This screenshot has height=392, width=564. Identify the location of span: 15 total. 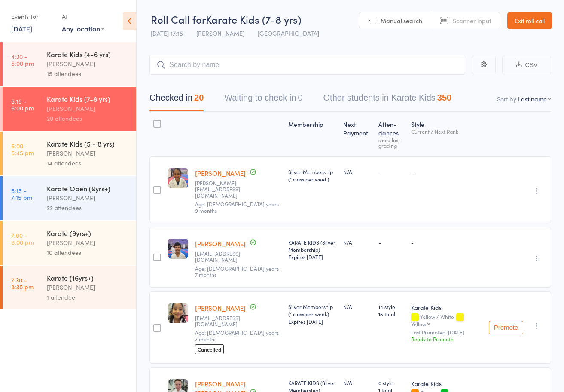
(391, 314).